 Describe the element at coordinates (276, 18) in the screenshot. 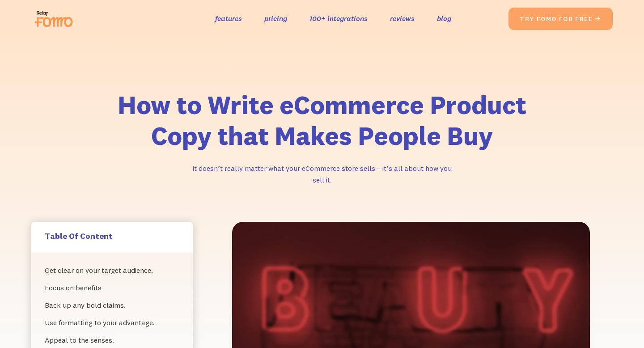

I see `a: pricing` at that location.